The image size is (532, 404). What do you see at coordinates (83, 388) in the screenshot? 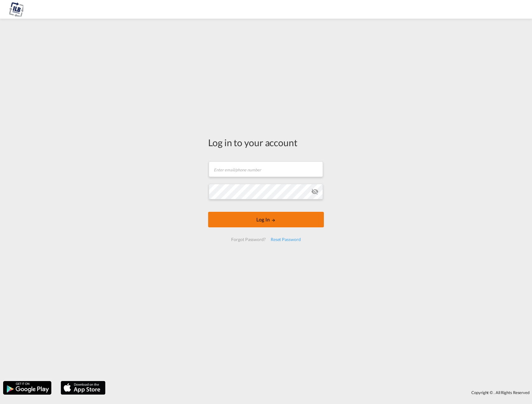
I see `img: apple.png` at bounding box center [83, 388].